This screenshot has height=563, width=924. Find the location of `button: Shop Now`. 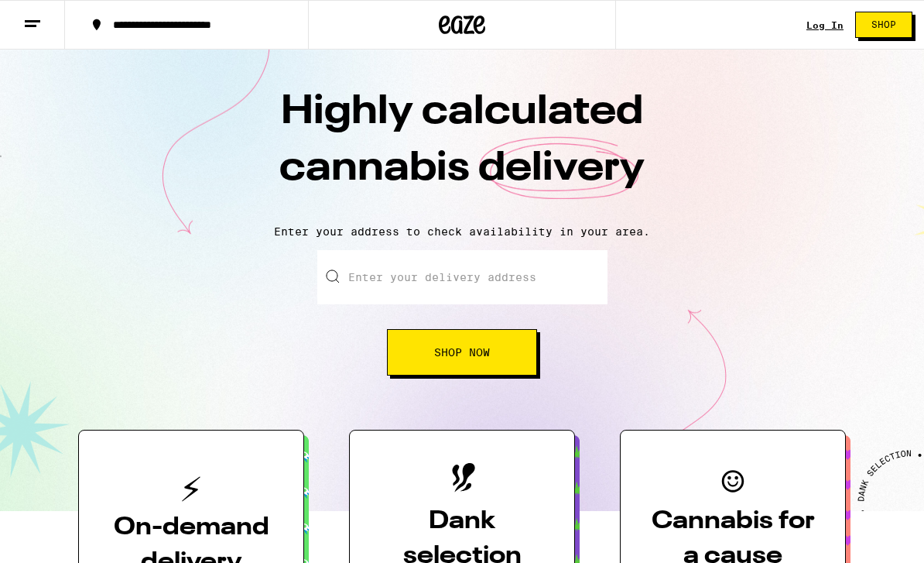

button: Shop Now is located at coordinates (462, 352).